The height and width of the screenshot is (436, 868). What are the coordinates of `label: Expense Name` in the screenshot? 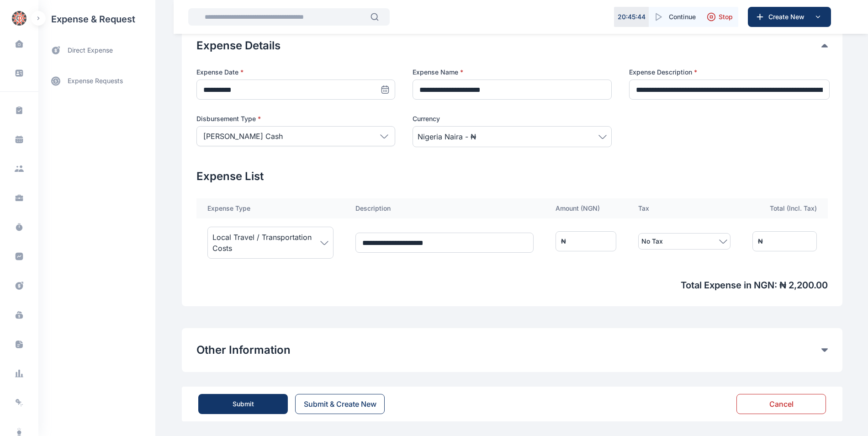 It's located at (511, 72).